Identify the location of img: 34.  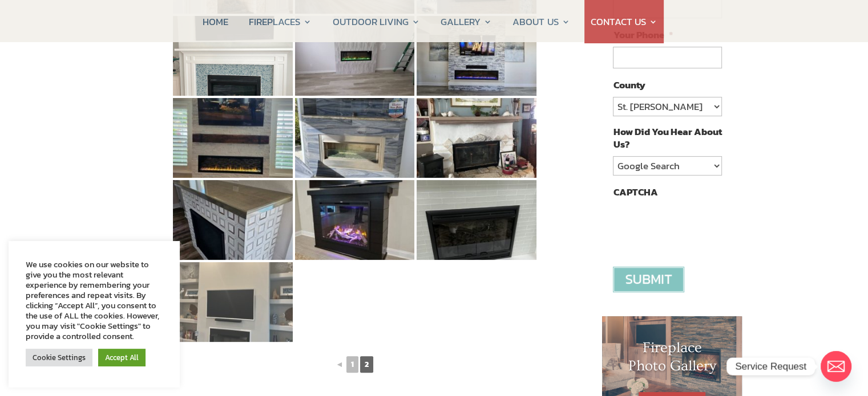
(233, 220).